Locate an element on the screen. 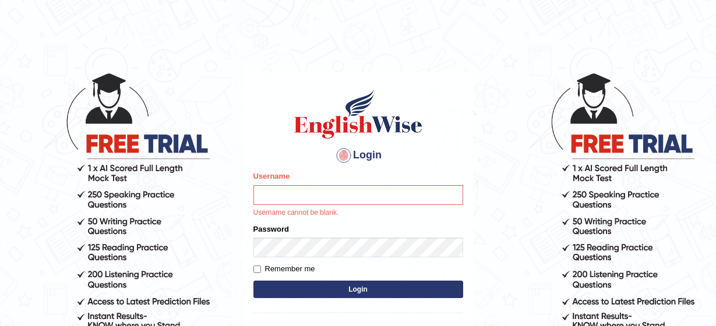  img: Logo of English Wise sign in for intelligent practice with AI is located at coordinates (358, 114).